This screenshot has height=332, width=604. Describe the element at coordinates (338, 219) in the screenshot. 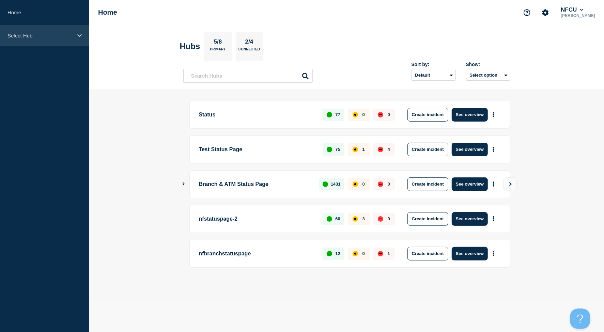

I see `p: 60` at that location.